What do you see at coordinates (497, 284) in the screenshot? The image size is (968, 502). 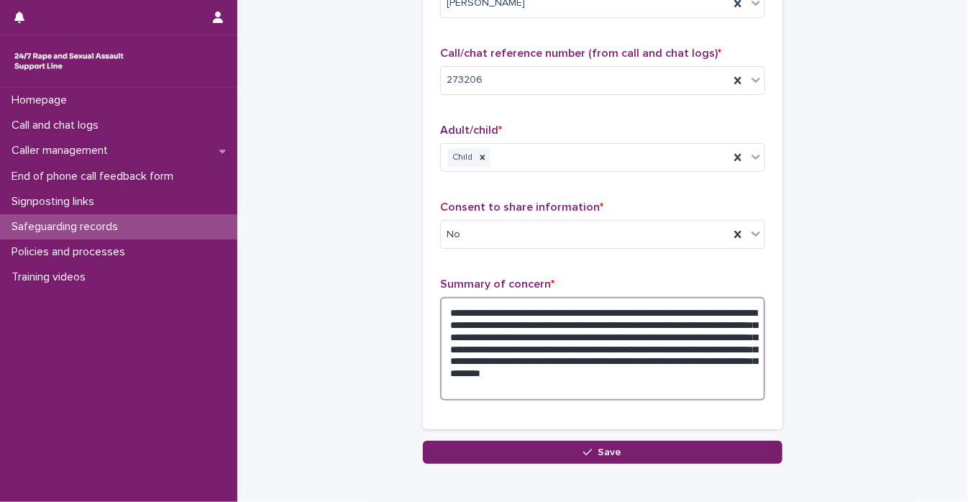 I see `span: Summary of concern` at bounding box center [497, 284].